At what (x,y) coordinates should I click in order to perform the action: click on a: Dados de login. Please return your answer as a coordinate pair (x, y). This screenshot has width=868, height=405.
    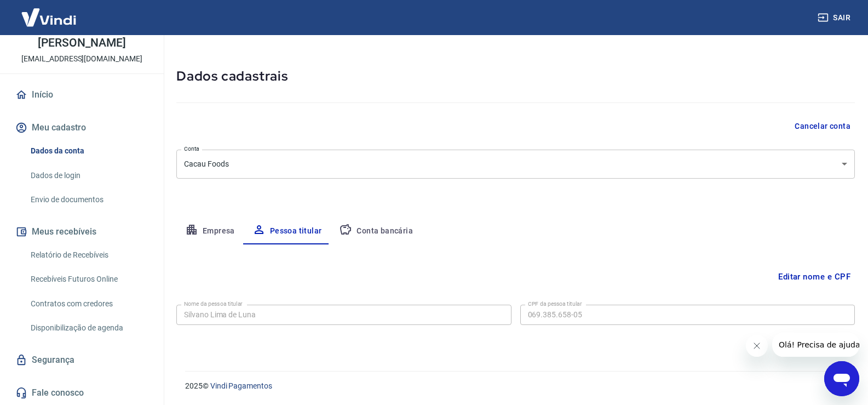
    Looking at the image, I should click on (88, 175).